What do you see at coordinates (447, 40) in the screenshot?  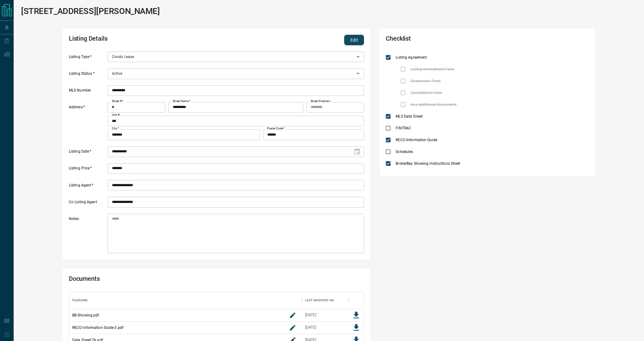 I see `h2: Checklist` at bounding box center [447, 40].